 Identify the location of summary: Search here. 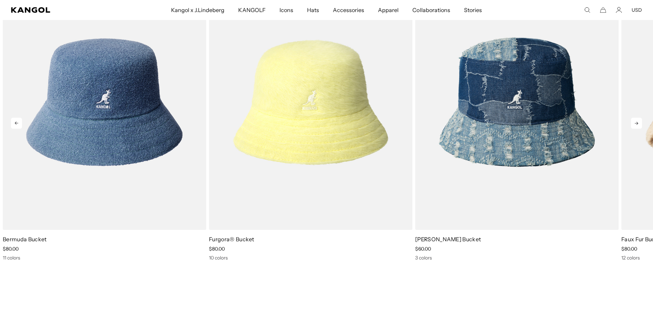
(587, 10).